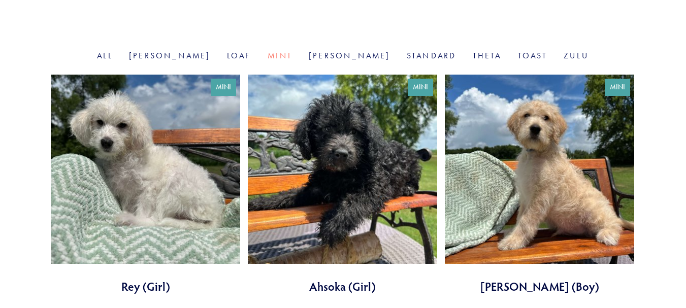  I want to click on a: Loaf, so click(239, 55).